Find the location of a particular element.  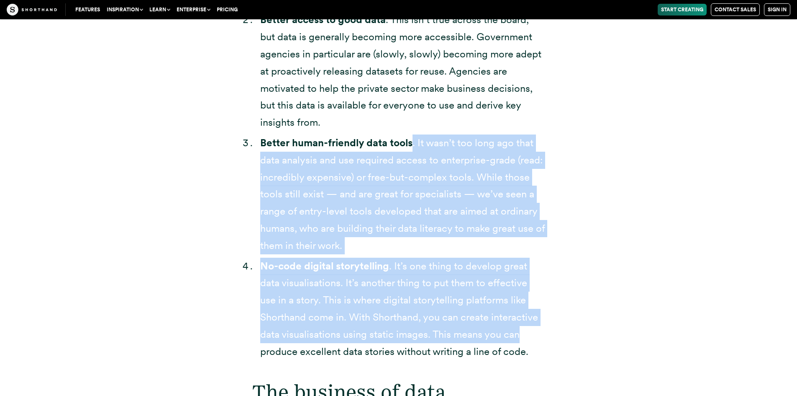

li: . It’s one thing to develop great data visualisations. It’s another thing to put them to effectiv... is located at coordinates (403, 308).